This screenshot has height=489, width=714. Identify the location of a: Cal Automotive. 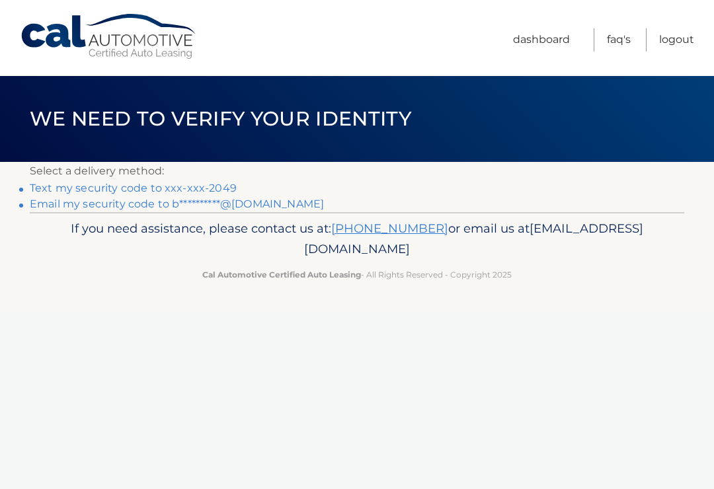
(109, 36).